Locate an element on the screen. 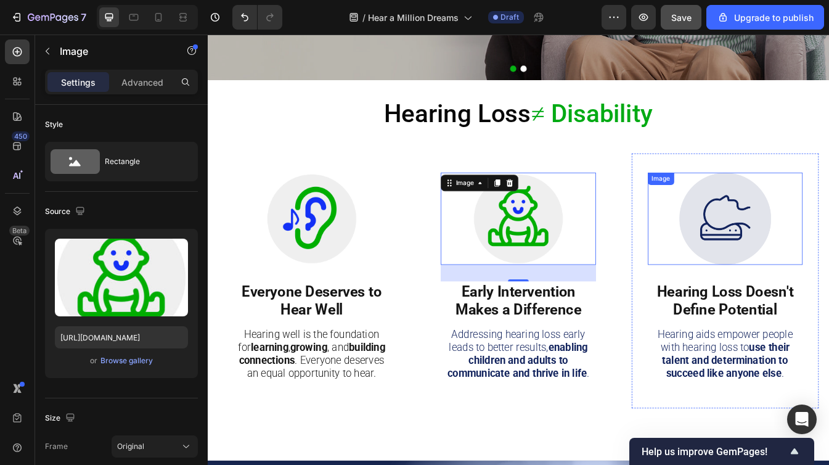 Image resolution: width=829 pixels, height=465 pixels. span: Hear a Million Dreams is located at coordinates (413, 17).